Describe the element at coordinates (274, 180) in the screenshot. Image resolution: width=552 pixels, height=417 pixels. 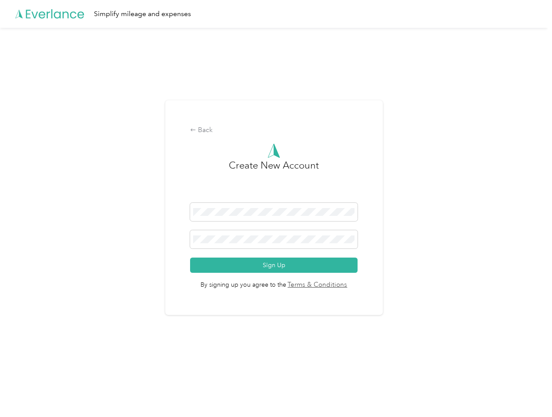
I see `h3: Create New Account` at that location.